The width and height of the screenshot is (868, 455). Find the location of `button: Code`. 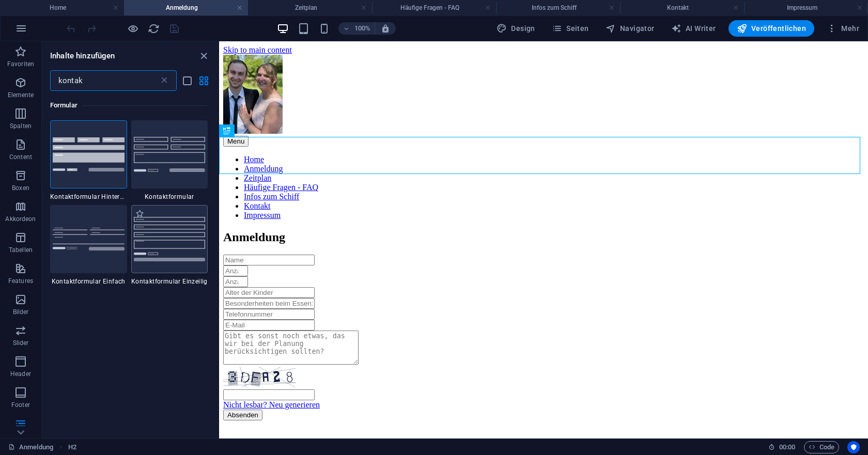

button: Code is located at coordinates (821, 448).